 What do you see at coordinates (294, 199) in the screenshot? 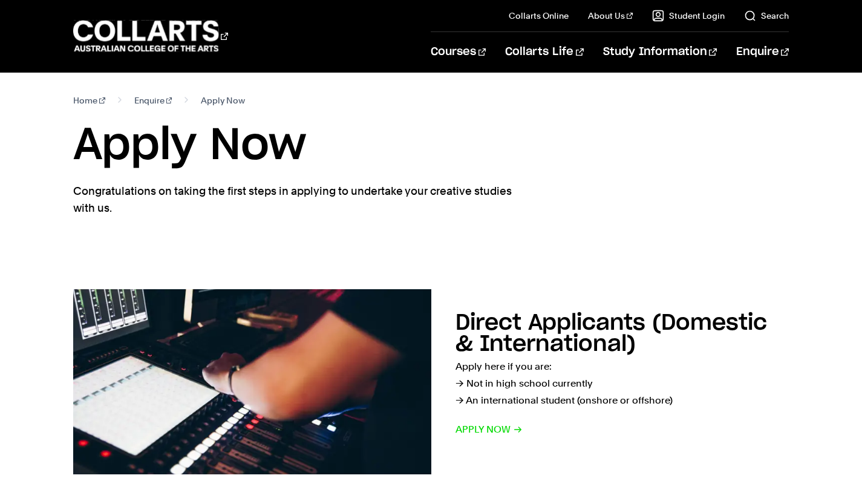
I see `p: Congratulations on taking the first steps in applying to undertake your creative studies with us.` at bounding box center [294, 199].